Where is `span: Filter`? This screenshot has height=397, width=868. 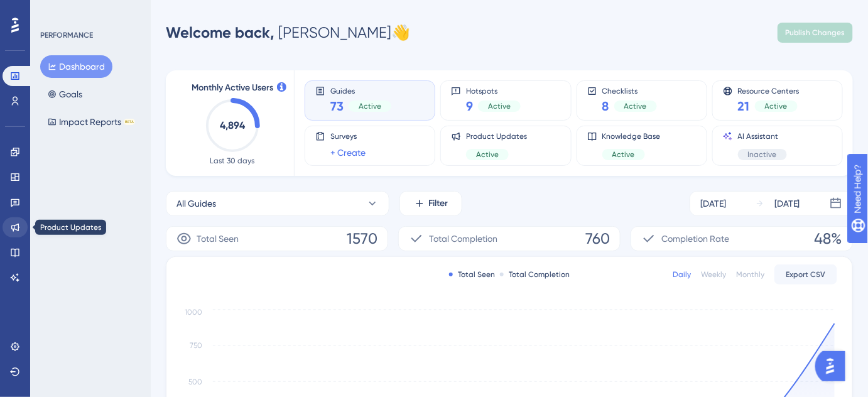 span: Filter is located at coordinates (438, 203).